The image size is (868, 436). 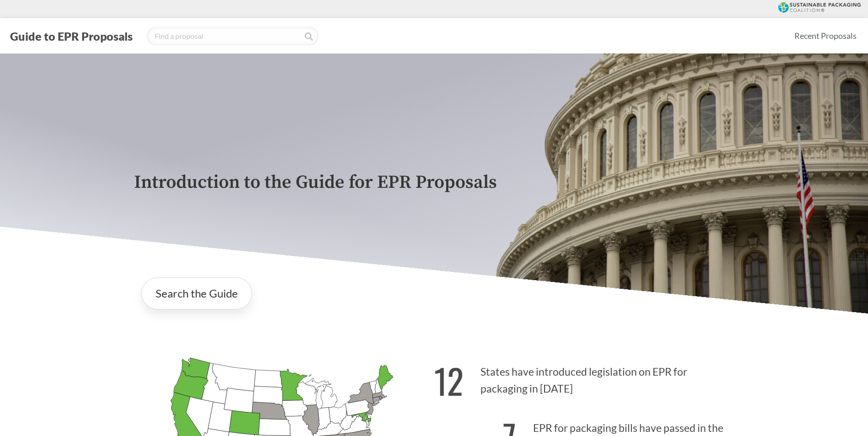 What do you see at coordinates (233, 36) in the screenshot?
I see `input: Find a proposal` at bounding box center [233, 36].